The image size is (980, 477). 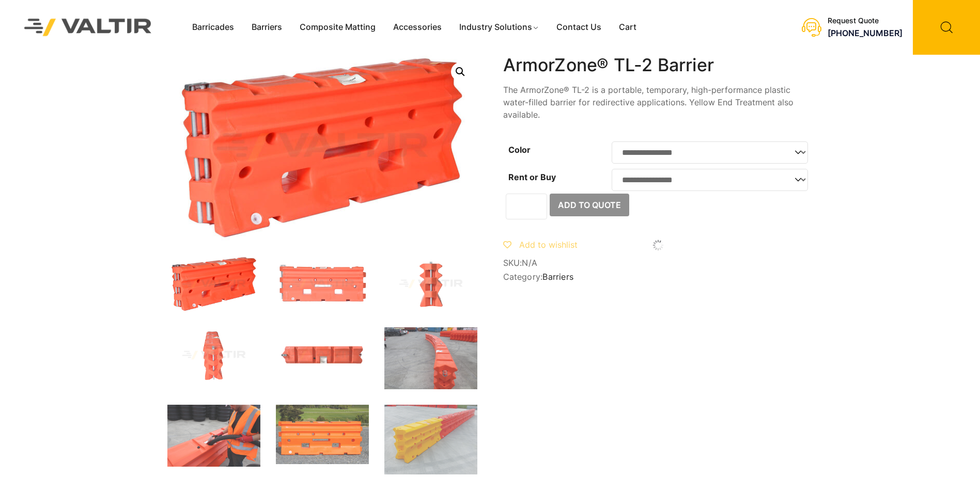 What do you see at coordinates (628, 27) in the screenshot?
I see `a: Cart` at bounding box center [628, 27].